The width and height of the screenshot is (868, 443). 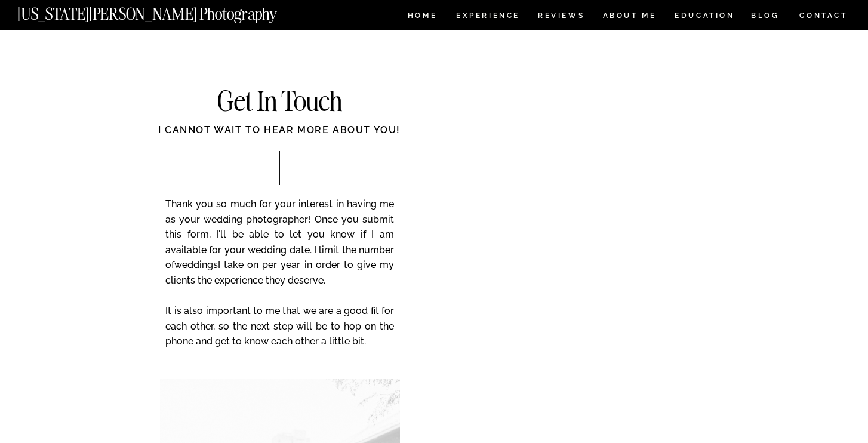 What do you see at coordinates (629, 17) in the screenshot?
I see `nav: ABOUT ME` at bounding box center [629, 17].